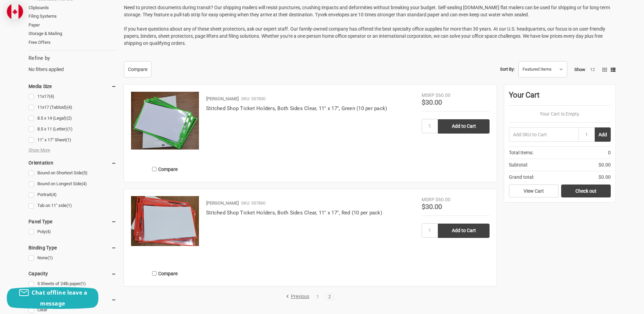  Describe the element at coordinates (592, 69) in the screenshot. I see `a: 12` at that location.